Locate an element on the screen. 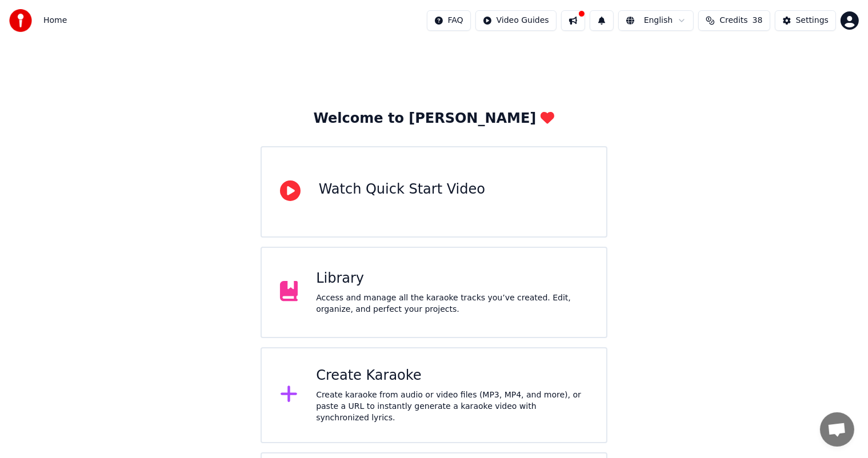  button: Credits38 is located at coordinates (734, 21).